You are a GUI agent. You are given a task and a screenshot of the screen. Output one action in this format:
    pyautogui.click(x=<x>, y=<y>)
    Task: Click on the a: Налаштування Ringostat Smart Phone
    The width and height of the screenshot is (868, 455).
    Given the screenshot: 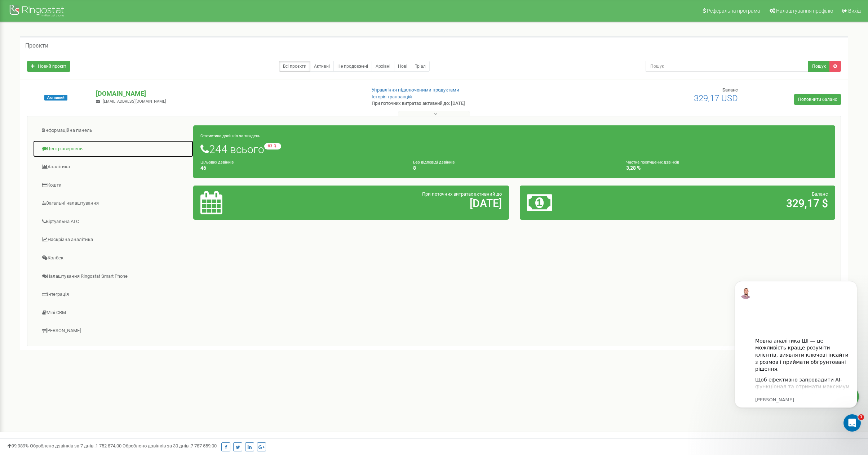 What is the action you would take?
    pyautogui.click(x=113, y=276)
    